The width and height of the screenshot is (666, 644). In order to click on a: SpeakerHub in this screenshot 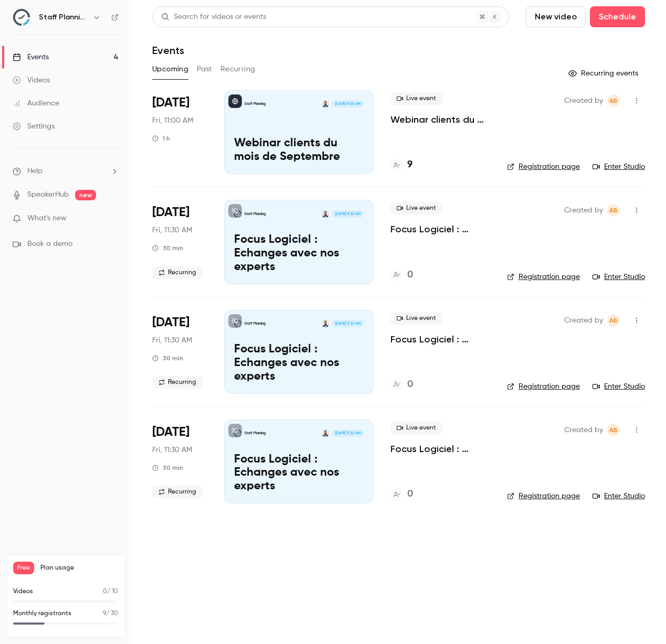, I will do `click(48, 195)`.